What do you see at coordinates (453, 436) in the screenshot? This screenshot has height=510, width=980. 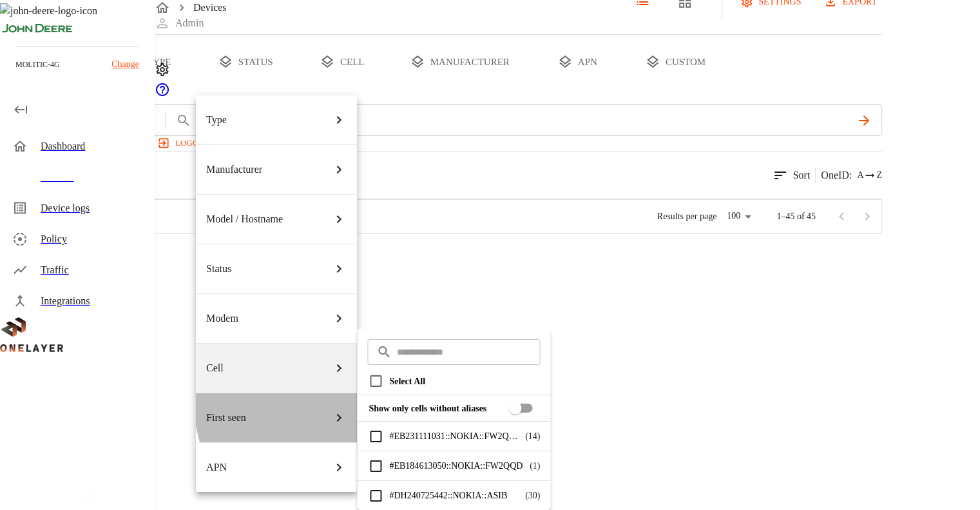 I see `p: #EB231111031::NOKIA::FW2QQD` at bounding box center [453, 436].